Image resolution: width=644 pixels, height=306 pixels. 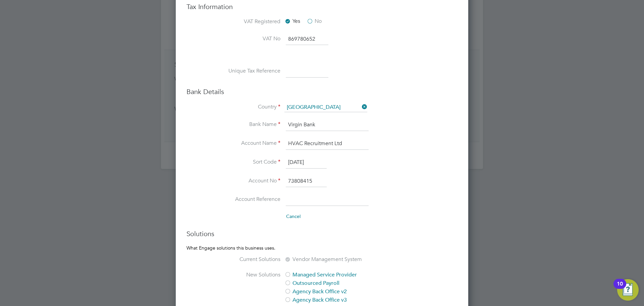 What do you see at coordinates (322, 234) in the screenshot?
I see `h3: Solutions` at bounding box center [322, 234].